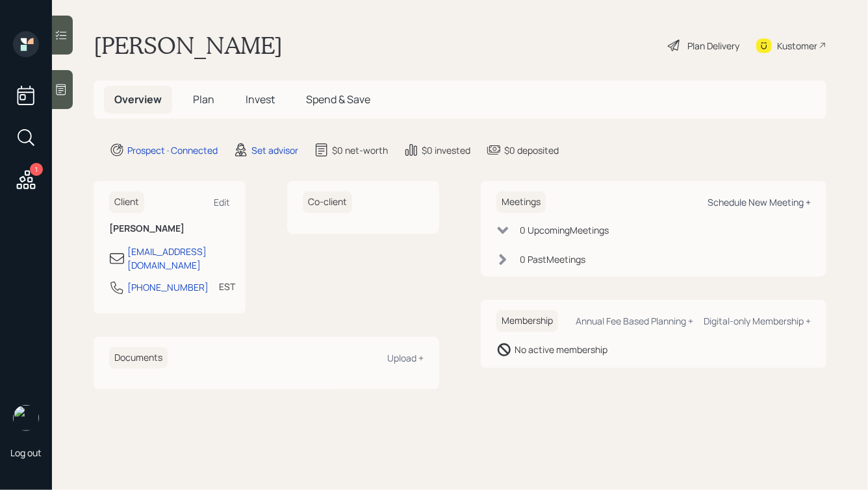 Image resolution: width=868 pixels, height=490 pixels. I want to click on div: 0 Upcoming Meeting s, so click(564, 230).